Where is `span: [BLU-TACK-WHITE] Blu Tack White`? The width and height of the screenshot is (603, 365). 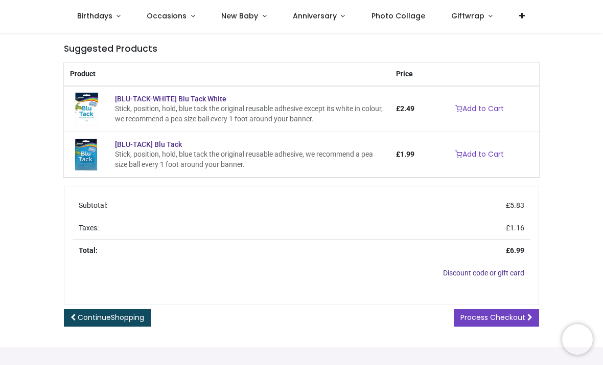 span: [BLU-TACK-WHITE] Blu Tack White is located at coordinates (171, 99).